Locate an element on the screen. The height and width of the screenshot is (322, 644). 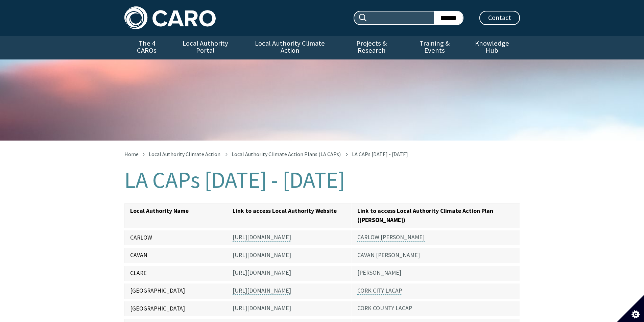
a: CORK CITY LACAP is located at coordinates (380, 290).